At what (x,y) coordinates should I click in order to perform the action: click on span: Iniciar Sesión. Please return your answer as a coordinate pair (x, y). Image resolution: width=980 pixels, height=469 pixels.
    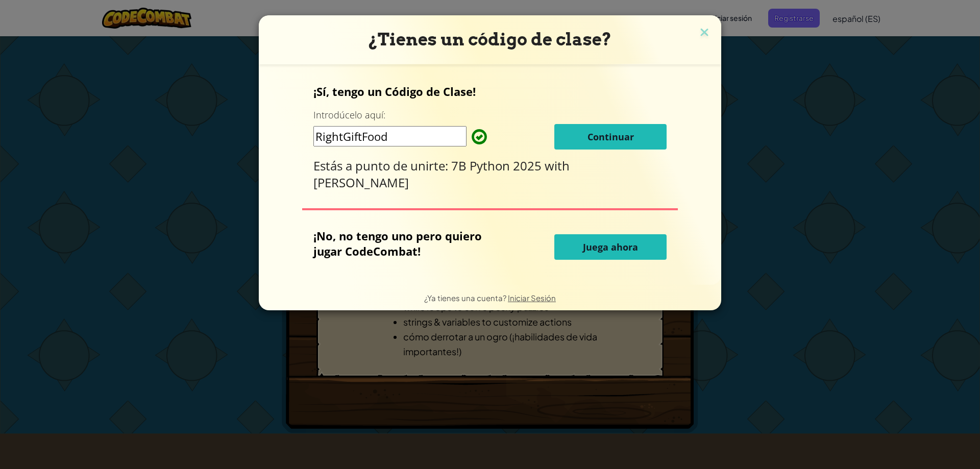
    Looking at the image, I should click on (532, 297).